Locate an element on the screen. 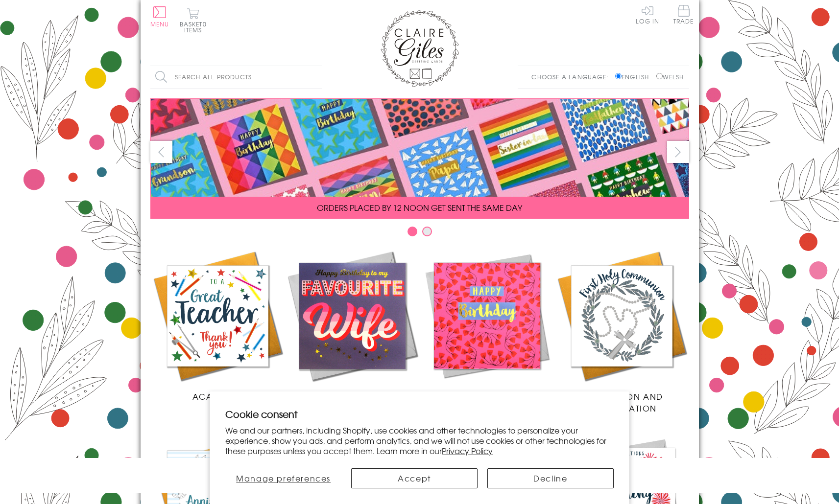 This screenshot has width=839, height=504. div: Carousel Pagination is located at coordinates (420, 234).